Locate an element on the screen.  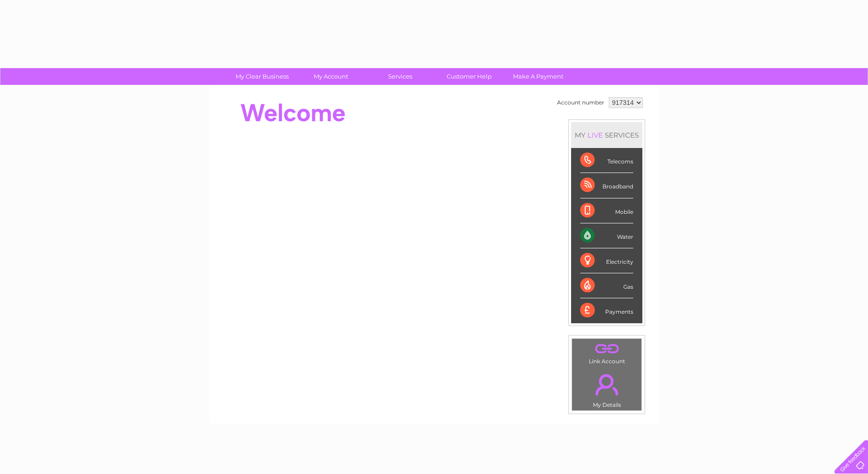
td: Link Account is located at coordinates (607, 353).